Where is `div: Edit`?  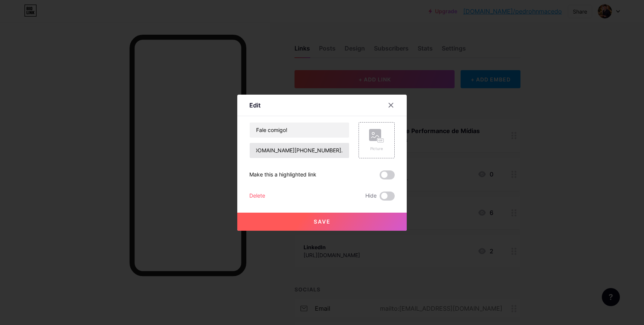
div: Edit is located at coordinates (255, 105).